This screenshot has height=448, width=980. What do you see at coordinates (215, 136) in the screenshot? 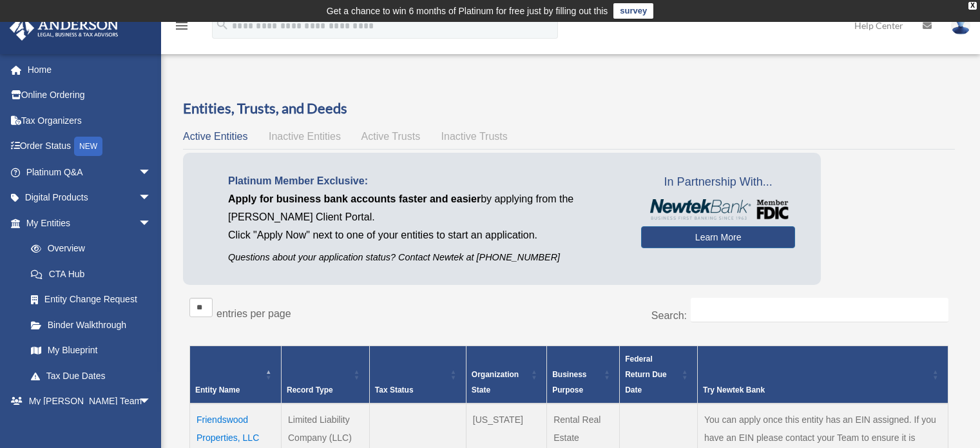
I see `span: Active Entities` at bounding box center [215, 136].